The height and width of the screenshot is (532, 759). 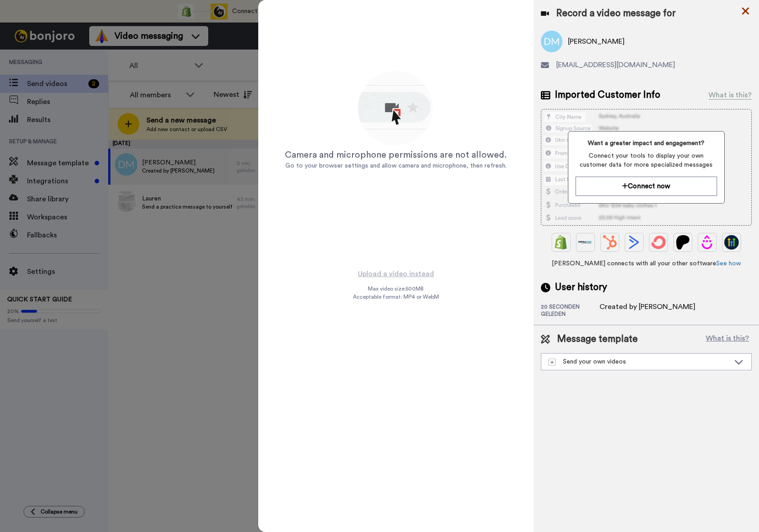 What do you see at coordinates (728, 263) in the screenshot?
I see `a: See how` at bounding box center [728, 263].